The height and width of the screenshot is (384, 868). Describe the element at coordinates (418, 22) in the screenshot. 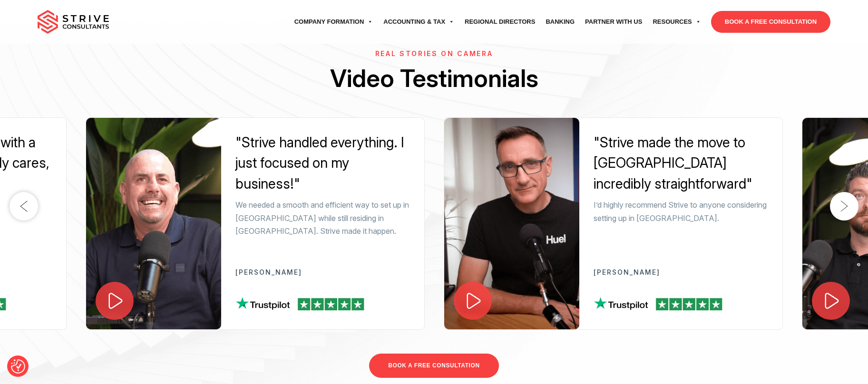

I see `a: Accounting & Tax` at that location.